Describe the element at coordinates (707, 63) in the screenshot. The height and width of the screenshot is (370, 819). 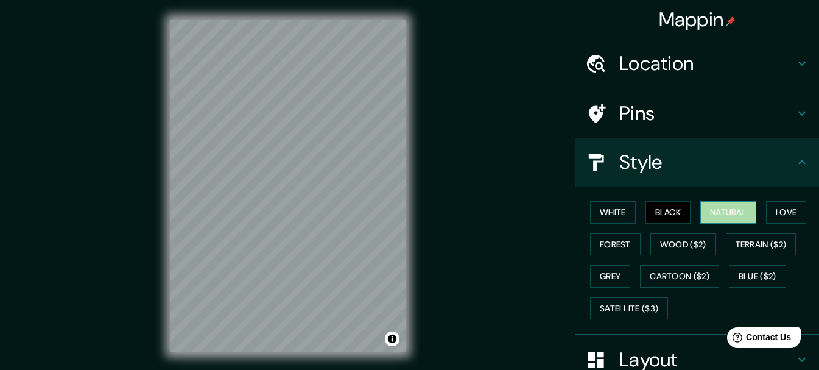
I see `h4: Location` at that location.